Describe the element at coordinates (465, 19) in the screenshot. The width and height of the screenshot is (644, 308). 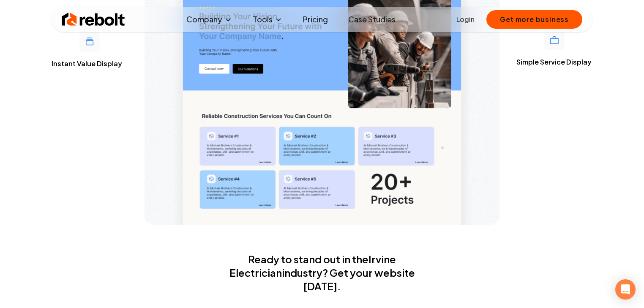
I see `a: Login` at that location.